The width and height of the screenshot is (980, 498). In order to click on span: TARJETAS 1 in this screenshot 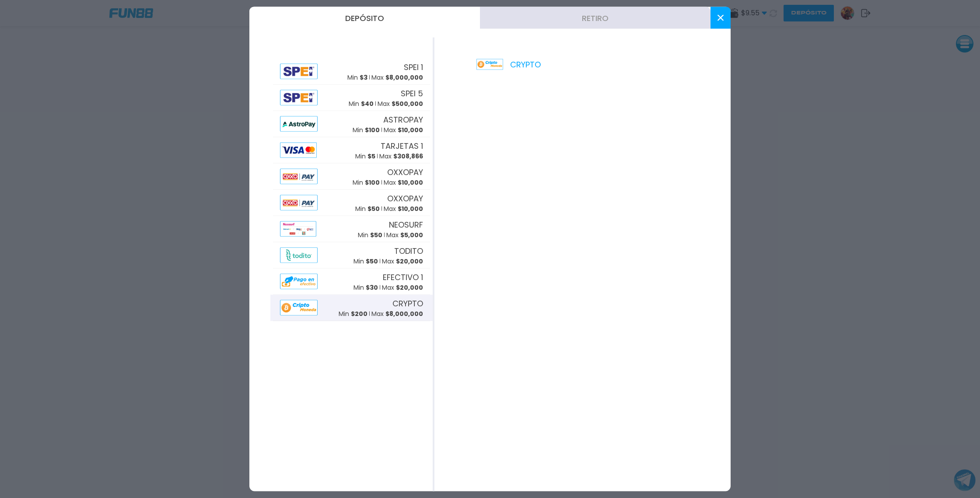, I will do `click(401, 145)`.